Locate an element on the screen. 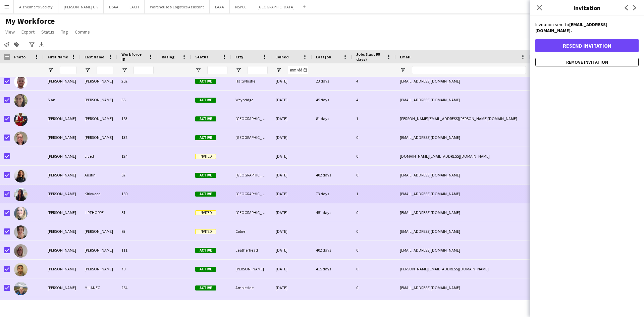 The height and width of the screenshot is (317, 644). div: Sian is located at coordinates (62, 99).